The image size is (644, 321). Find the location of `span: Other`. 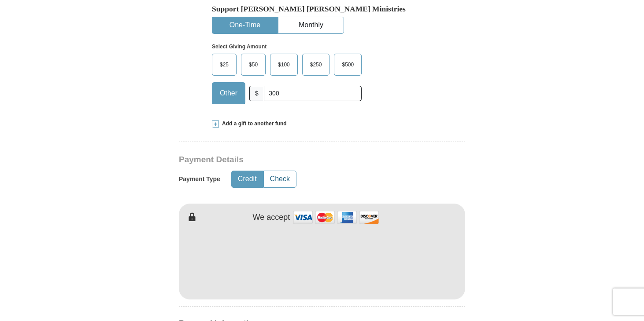

span: Other is located at coordinates (229, 93).